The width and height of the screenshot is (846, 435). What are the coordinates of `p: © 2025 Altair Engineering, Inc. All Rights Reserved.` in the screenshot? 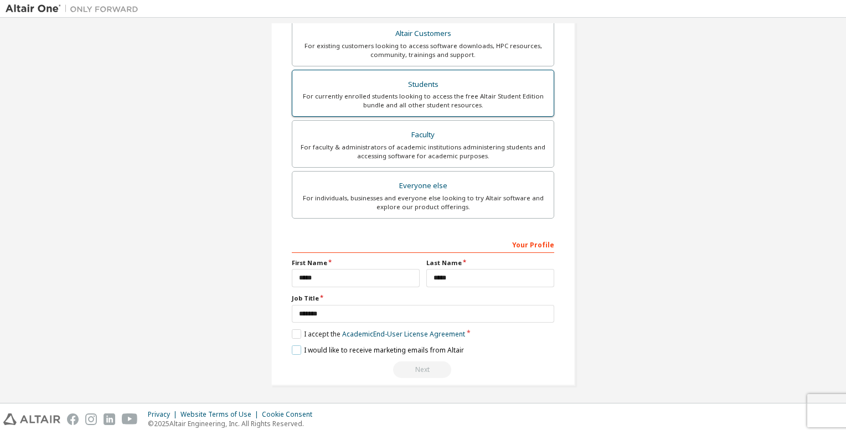 It's located at (233, 424).